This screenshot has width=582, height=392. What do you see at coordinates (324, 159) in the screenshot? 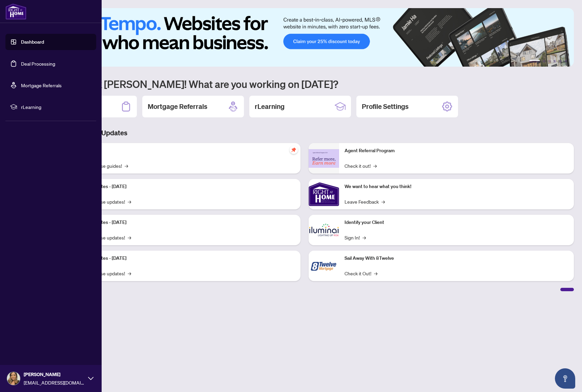
I see `img: Agent Referral Program` at bounding box center [324, 159].